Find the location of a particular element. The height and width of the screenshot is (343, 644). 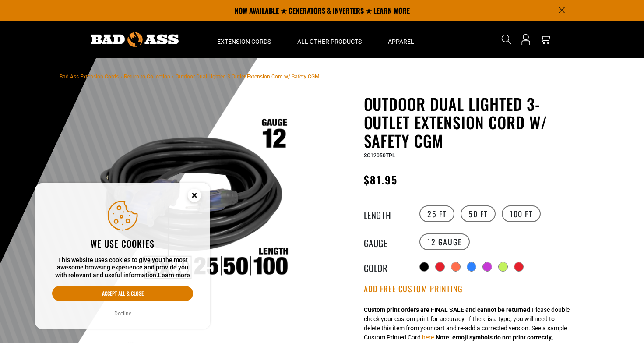

span: $81.95 is located at coordinates (380, 179).